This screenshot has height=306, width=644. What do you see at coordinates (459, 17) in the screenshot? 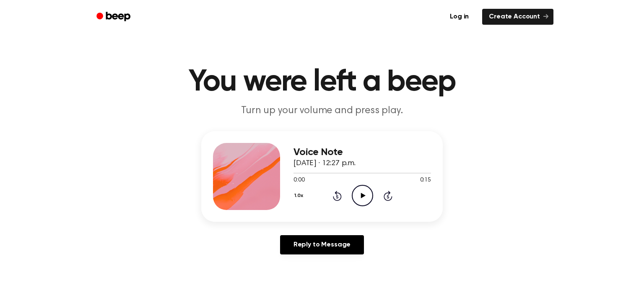
I see `a: Log in` at bounding box center [459, 17].